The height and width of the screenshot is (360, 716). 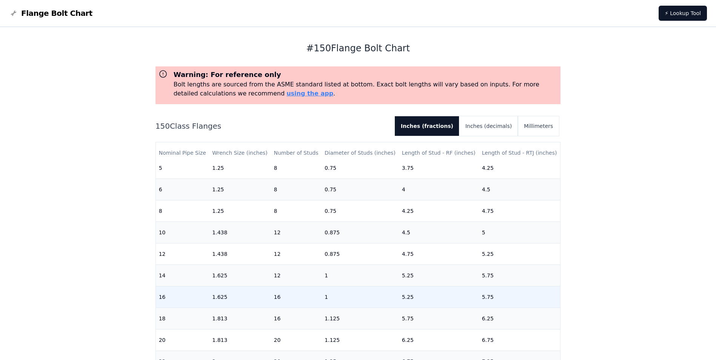 What do you see at coordinates (296, 153) in the screenshot?
I see `th: Number of Studs` at bounding box center [296, 153].